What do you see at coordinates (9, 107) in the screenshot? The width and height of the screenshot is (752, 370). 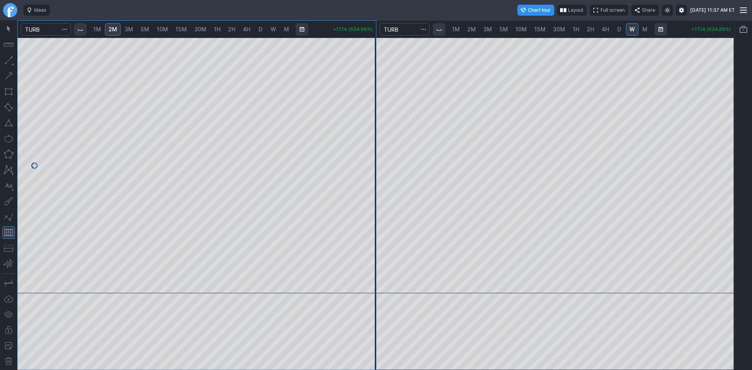 I see `button: Rotated rectangle` at bounding box center [9, 107].